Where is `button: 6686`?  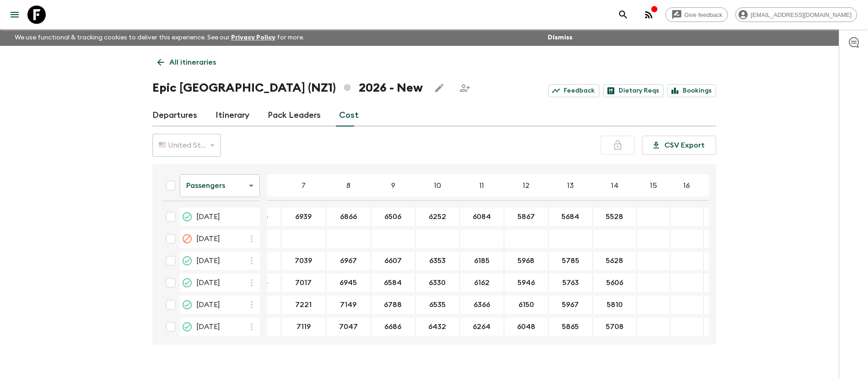
button: 6686 is located at coordinates (392, 327).